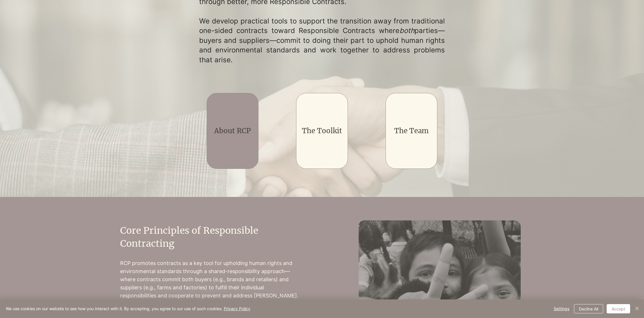  I want to click on button: Accept, so click(618, 309).